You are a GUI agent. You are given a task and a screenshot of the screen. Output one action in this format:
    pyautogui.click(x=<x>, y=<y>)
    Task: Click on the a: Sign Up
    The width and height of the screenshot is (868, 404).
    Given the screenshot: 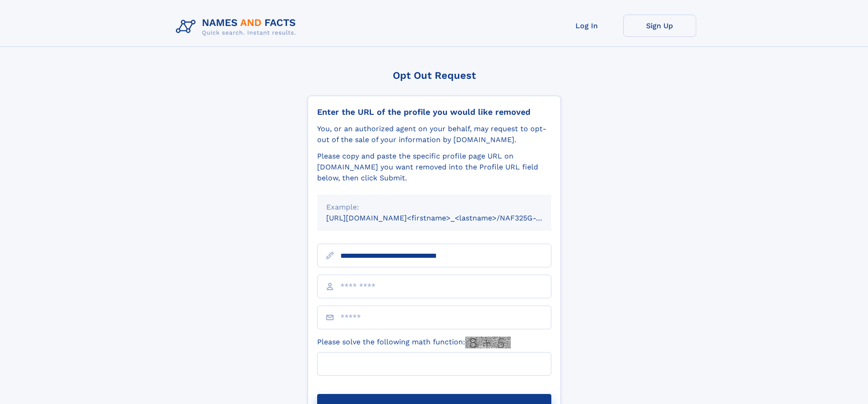 What is the action you would take?
    pyautogui.click(x=660, y=26)
    